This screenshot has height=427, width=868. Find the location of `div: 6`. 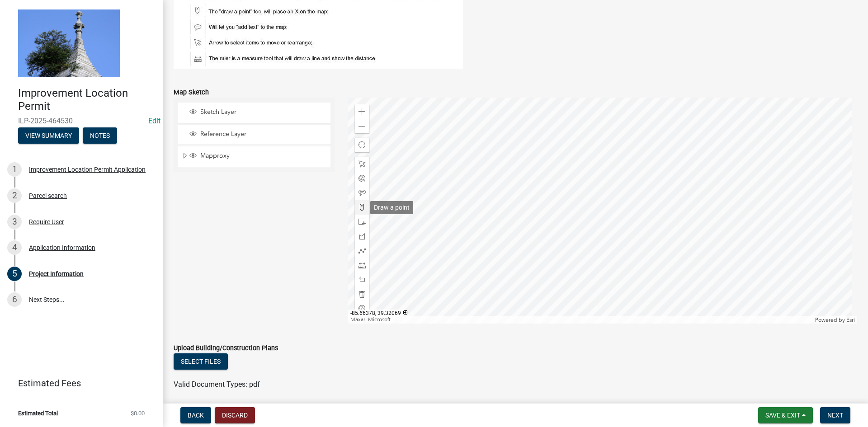

div: 6 is located at coordinates (14, 300).